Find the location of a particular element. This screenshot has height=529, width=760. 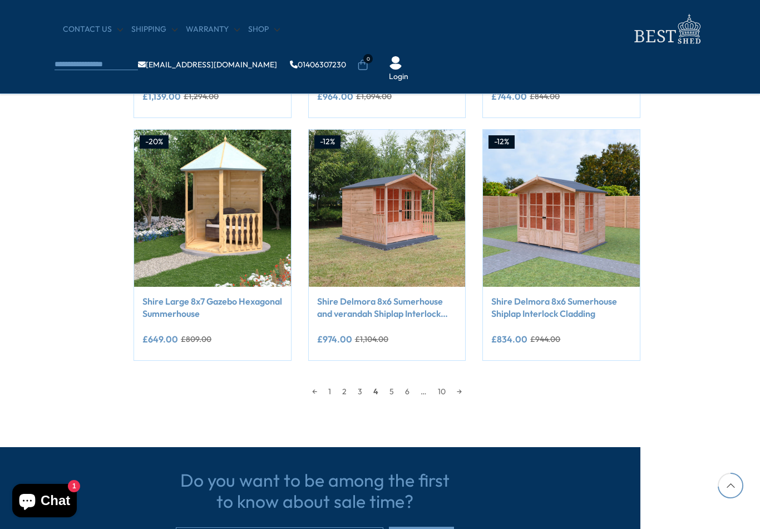

ins: £964.00 is located at coordinates (335, 96).